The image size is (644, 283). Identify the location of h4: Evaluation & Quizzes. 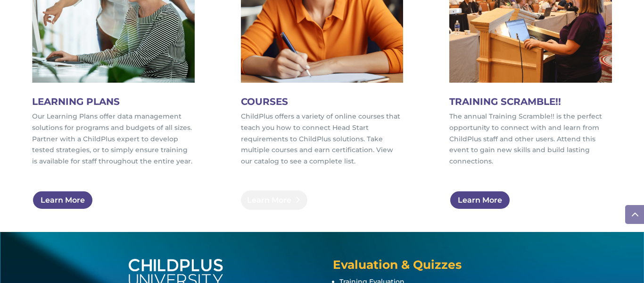
(424, 267).